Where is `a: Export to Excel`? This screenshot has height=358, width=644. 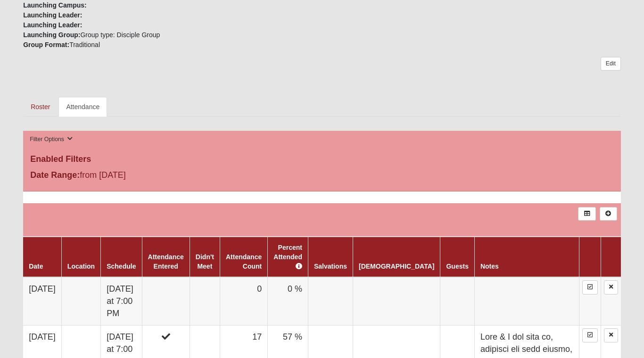 a: Export to Excel is located at coordinates (586, 214).